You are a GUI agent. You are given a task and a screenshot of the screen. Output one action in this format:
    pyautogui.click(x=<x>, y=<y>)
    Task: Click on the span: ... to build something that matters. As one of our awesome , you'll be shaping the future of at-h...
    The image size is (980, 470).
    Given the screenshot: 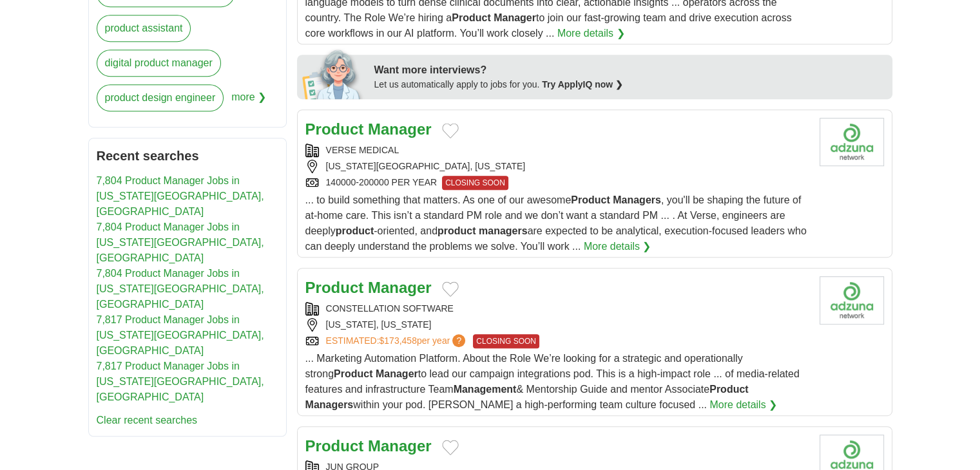 What is the action you would take?
    pyautogui.click(x=556, y=223)
    